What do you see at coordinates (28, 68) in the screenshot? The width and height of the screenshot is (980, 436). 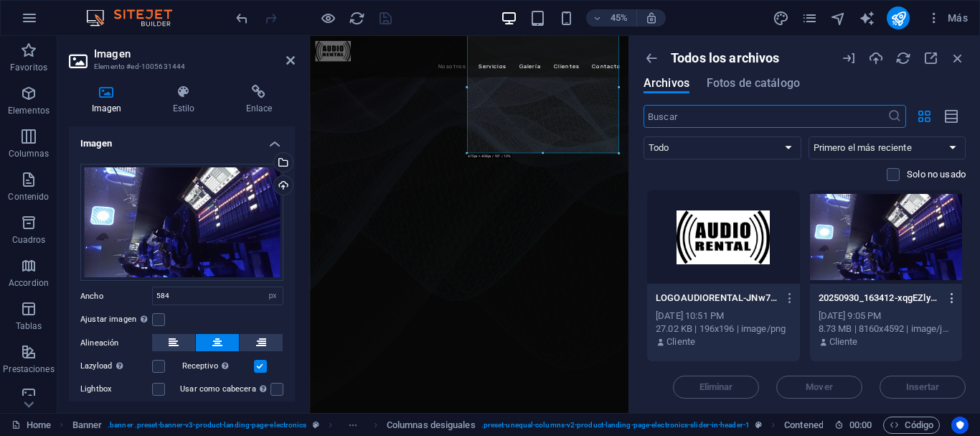 I see `p: Favoritos` at bounding box center [28, 68].